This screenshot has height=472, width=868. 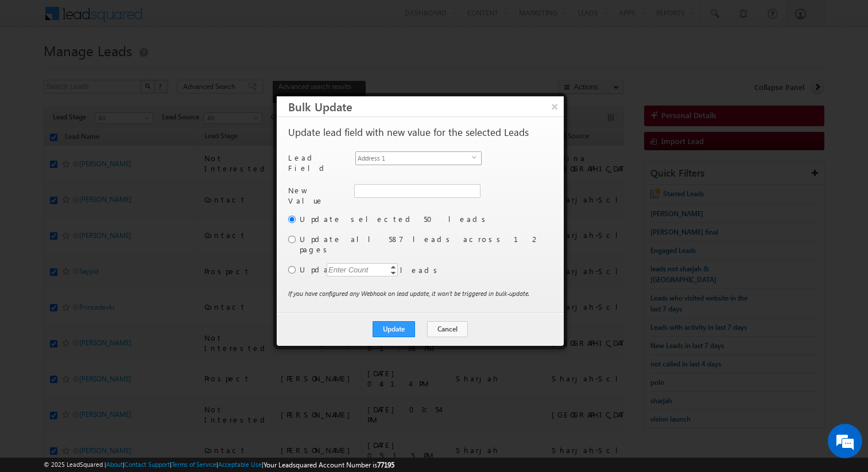 I want to click on h3: Bulk Update, so click(x=426, y=106).